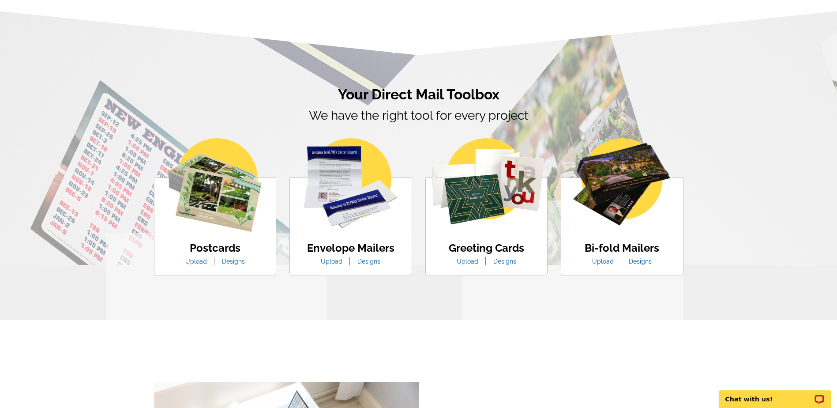 This screenshot has width=837, height=408. I want to click on p: Chat with us!, so click(56, 19).